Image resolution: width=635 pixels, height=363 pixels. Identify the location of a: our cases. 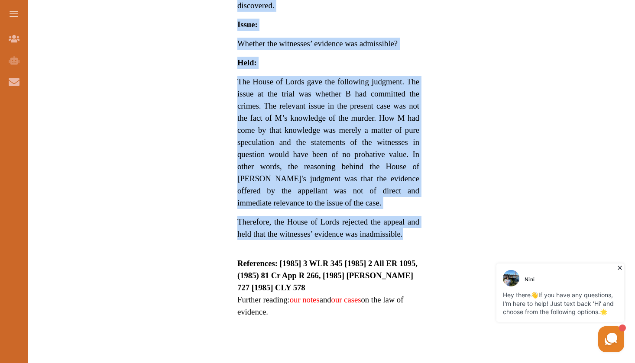
(346, 300).